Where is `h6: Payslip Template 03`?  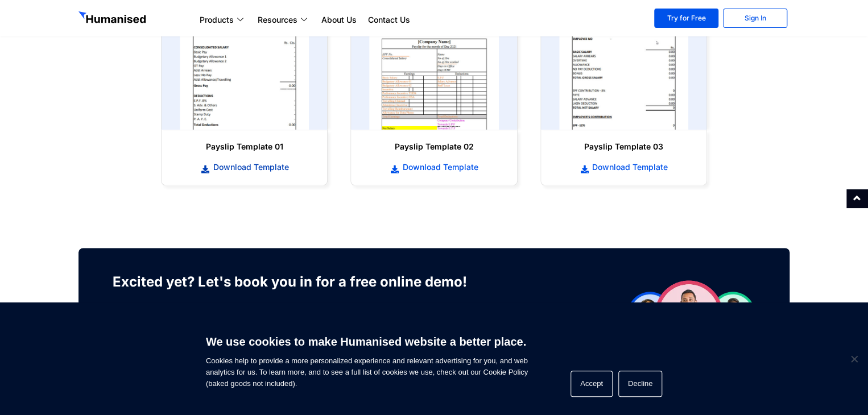
h6: Payslip Template 03 is located at coordinates (624, 146).